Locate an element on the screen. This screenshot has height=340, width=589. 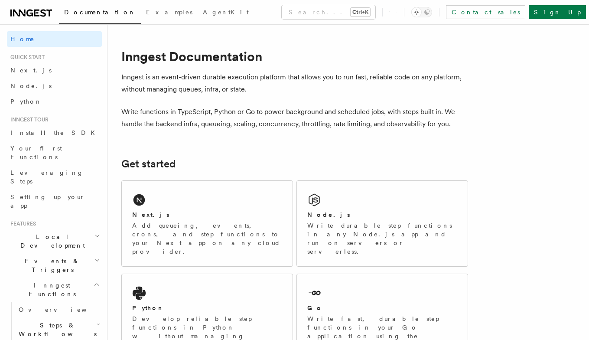
kbd: Ctrl+K is located at coordinates (360, 12).